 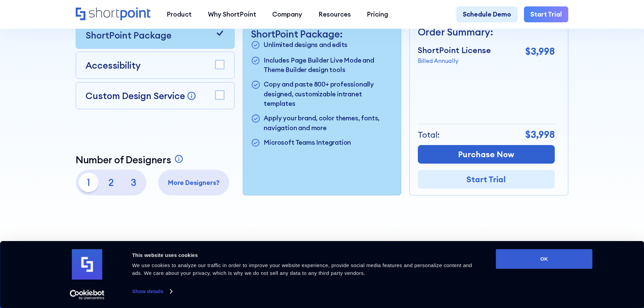 What do you see at coordinates (486, 154) in the screenshot?
I see `a: Purchase Now` at bounding box center [486, 154].